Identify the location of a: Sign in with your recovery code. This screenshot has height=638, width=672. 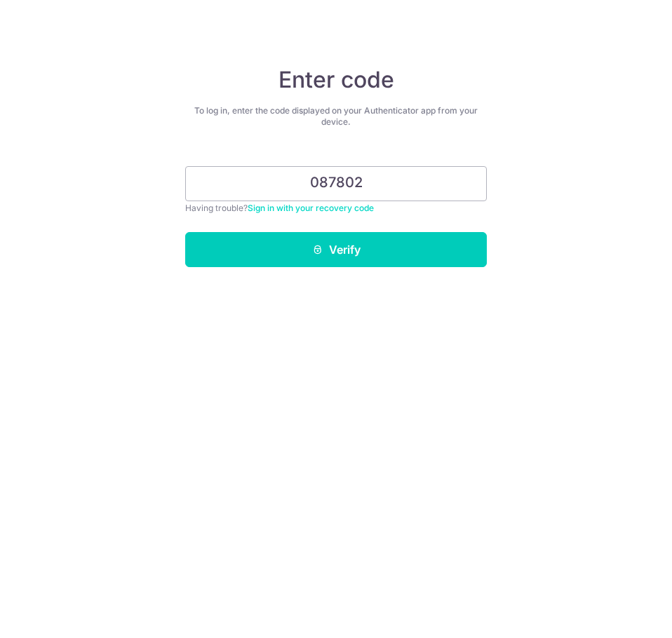
(311, 208).